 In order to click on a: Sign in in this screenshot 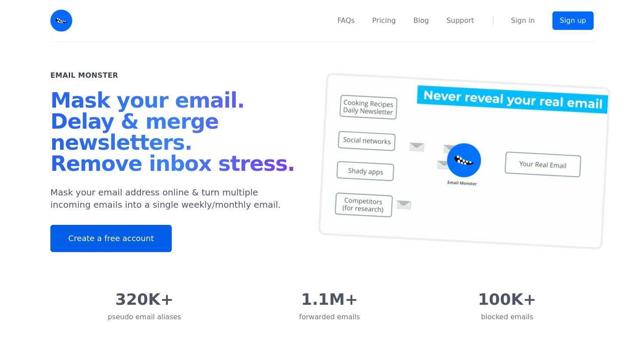, I will do `click(523, 21)`.